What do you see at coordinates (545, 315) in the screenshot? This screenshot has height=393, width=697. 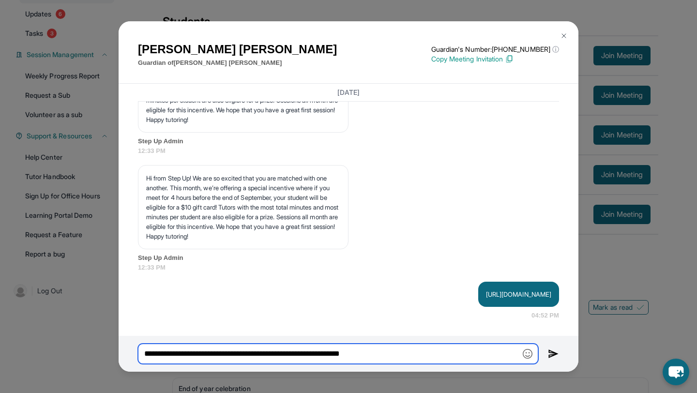 I see `span: 04:52 PM` at bounding box center [545, 315].